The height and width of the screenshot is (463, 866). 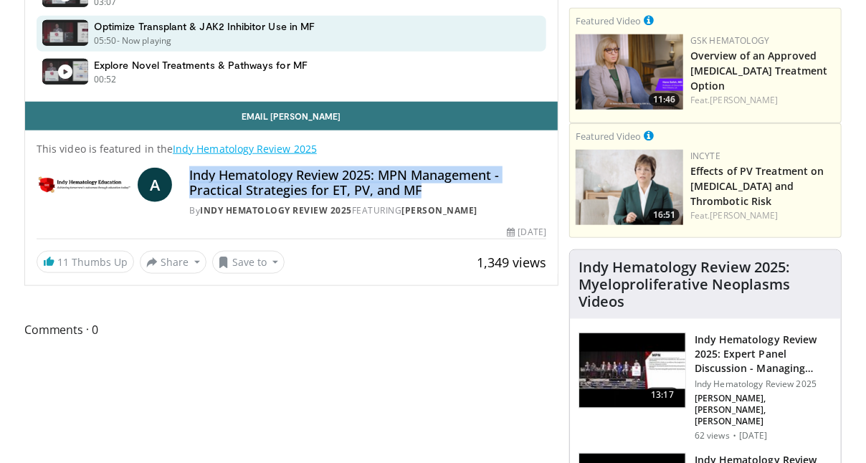 I want to click on img: 289b7379-e856-41f9-ab32-666443b165a2.png.150x105_q85_crop-smart_upscale.png, so click(x=629, y=72).